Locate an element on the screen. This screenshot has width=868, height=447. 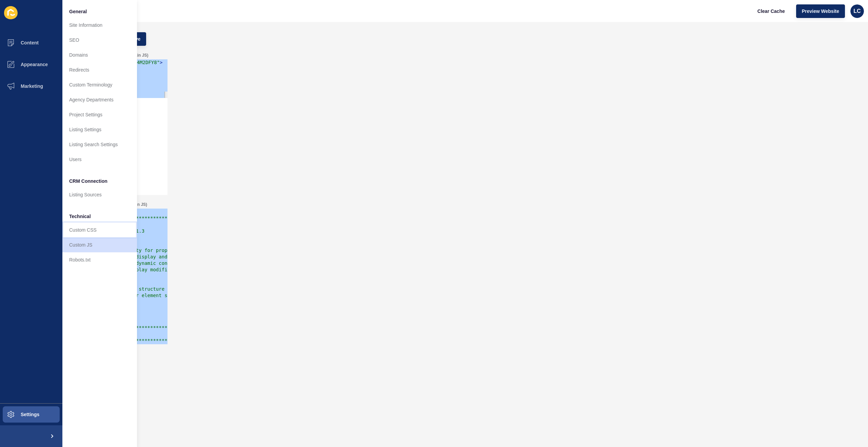
span: Clear Cache is located at coordinates (771, 11).